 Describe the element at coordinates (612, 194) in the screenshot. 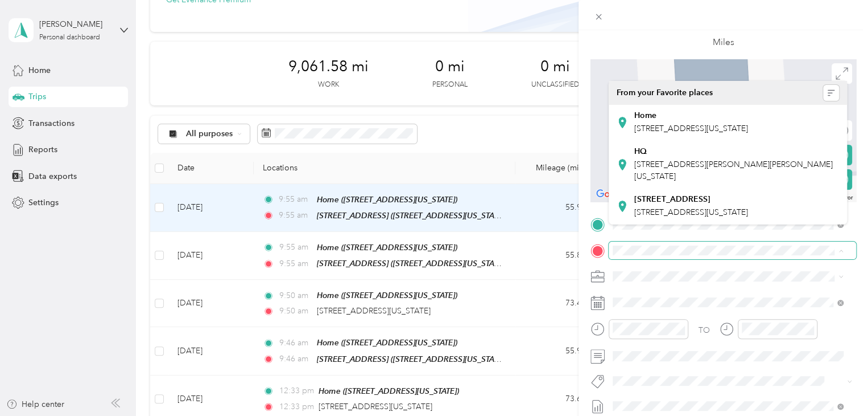

I see `a: Open this area in Google Maps (opens a new window)` at that location.